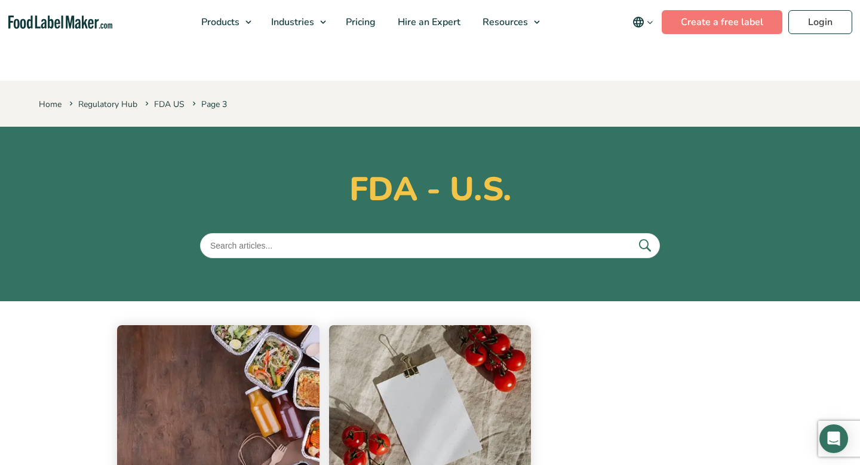  What do you see at coordinates (360, 22) in the screenshot?
I see `span: Pricing` at bounding box center [360, 22].